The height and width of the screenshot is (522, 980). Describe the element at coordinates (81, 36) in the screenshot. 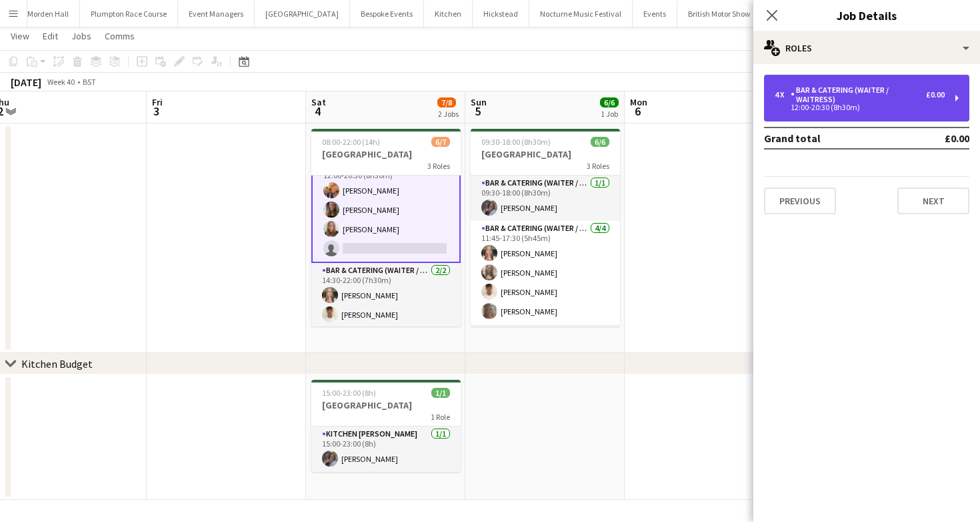

I see `a: Jobs` at that location.